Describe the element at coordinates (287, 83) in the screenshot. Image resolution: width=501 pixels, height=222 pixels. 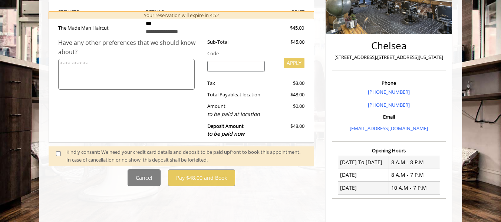
I see `div: $3.00` at that location.